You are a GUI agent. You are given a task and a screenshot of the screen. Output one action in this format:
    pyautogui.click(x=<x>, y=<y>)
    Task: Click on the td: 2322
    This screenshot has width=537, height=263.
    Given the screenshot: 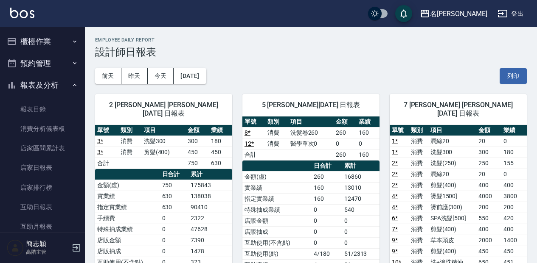 What is the action you would take?
    pyautogui.click(x=210, y=218)
    